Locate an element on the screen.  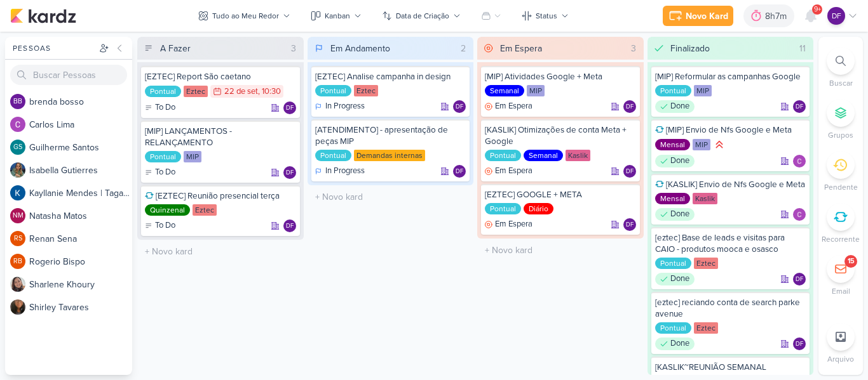
p: In Progress is located at coordinates (345, 106).